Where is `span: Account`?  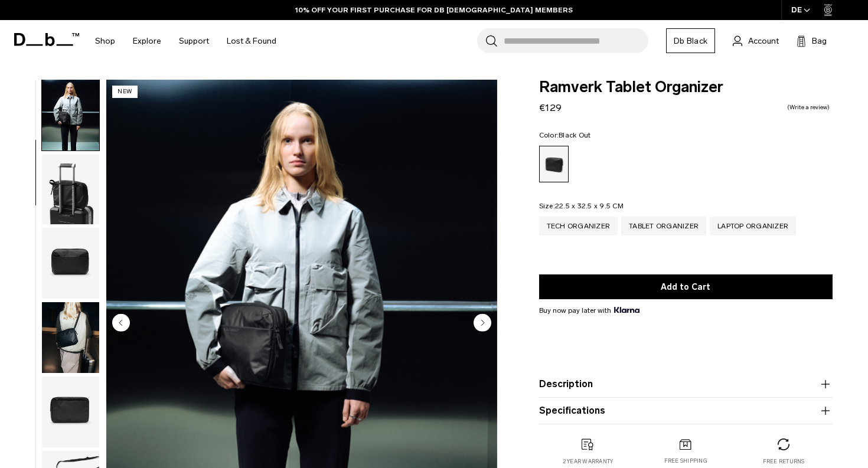
span: Account is located at coordinates (763, 41).